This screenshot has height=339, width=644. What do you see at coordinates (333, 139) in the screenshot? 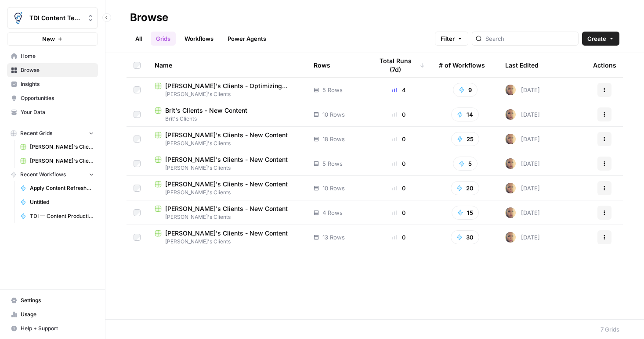
I see `span: 18 Rows` at bounding box center [333, 139].